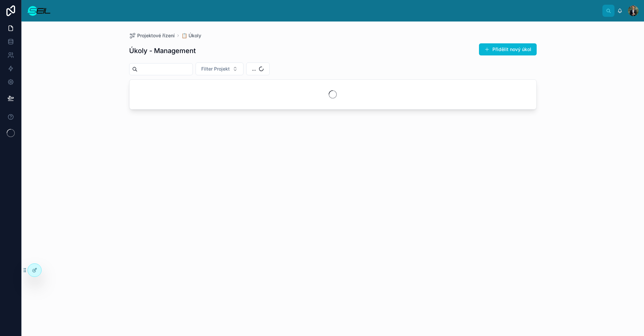 This screenshot has width=644, height=336. Describe the element at coordinates (508, 49) in the screenshot. I see `a: Přidělit nový úkol` at that location.